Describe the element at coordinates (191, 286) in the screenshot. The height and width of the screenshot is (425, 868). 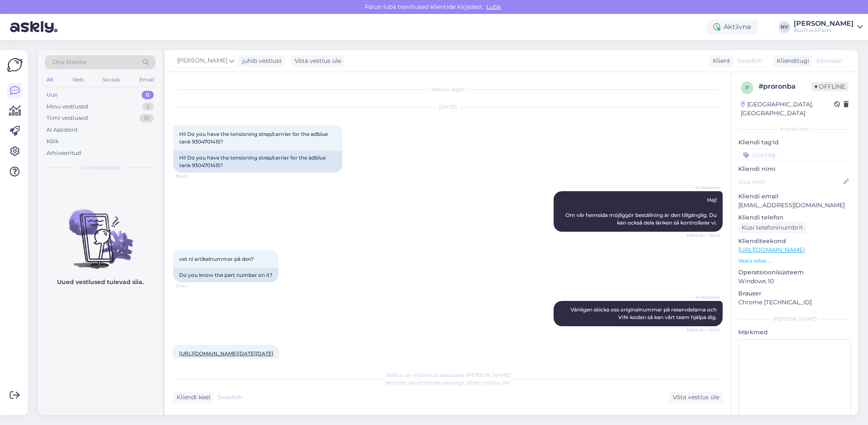
I see `span: 10:44` at that location.